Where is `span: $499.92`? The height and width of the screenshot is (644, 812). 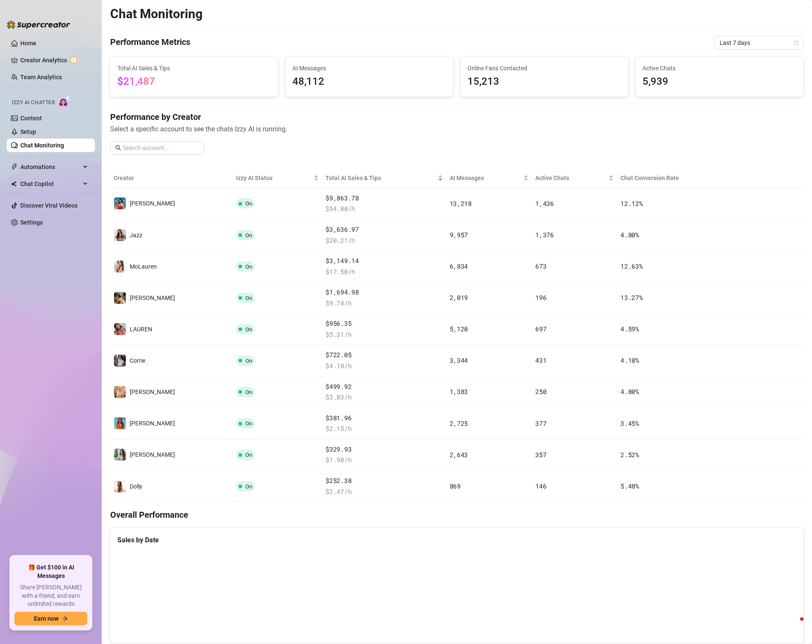 span: $499.92 is located at coordinates (384, 387).